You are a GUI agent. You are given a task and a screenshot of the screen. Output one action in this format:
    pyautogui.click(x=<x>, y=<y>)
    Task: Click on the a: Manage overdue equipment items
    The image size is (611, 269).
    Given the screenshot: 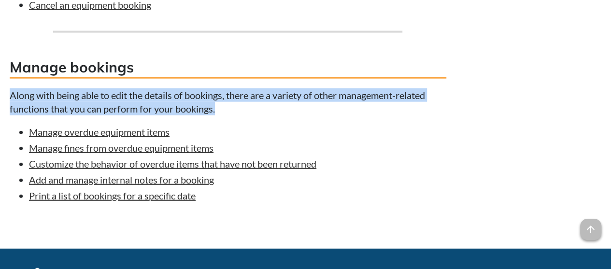 What is the action you would take?
    pyautogui.click(x=99, y=132)
    